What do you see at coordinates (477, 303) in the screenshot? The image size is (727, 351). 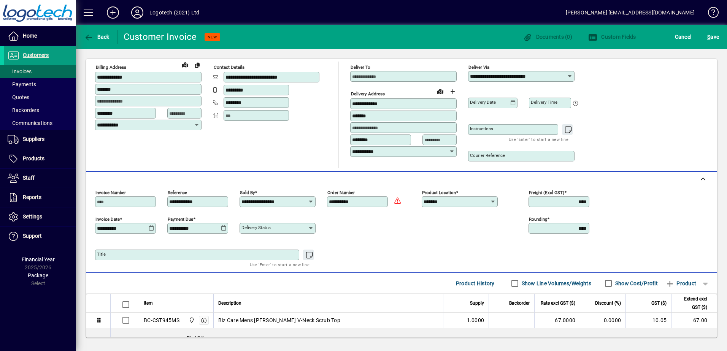 I see `span: Supply` at bounding box center [477, 303].